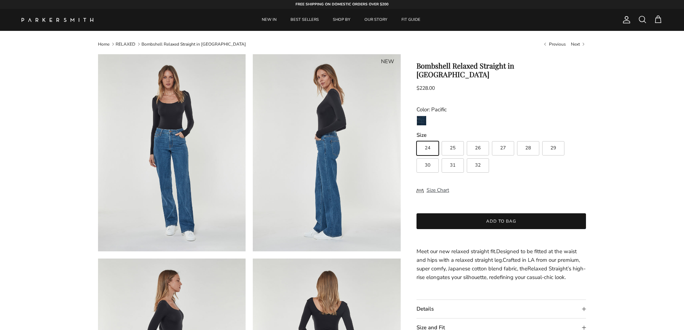  What do you see at coordinates (426, 88) in the screenshot?
I see `span: $228.00` at bounding box center [426, 88].